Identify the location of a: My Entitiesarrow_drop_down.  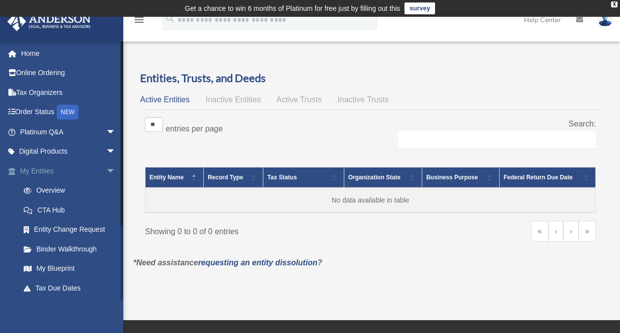
(69, 171).